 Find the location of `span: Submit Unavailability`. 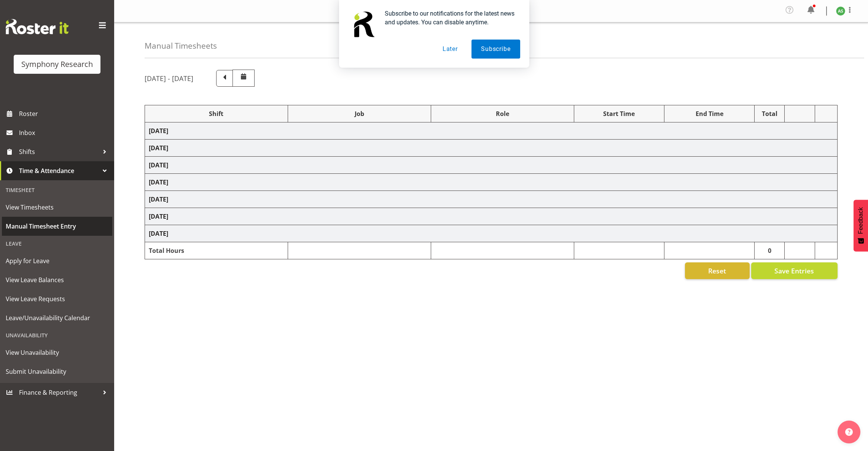

span: Submit Unavailability is located at coordinates (57, 371).